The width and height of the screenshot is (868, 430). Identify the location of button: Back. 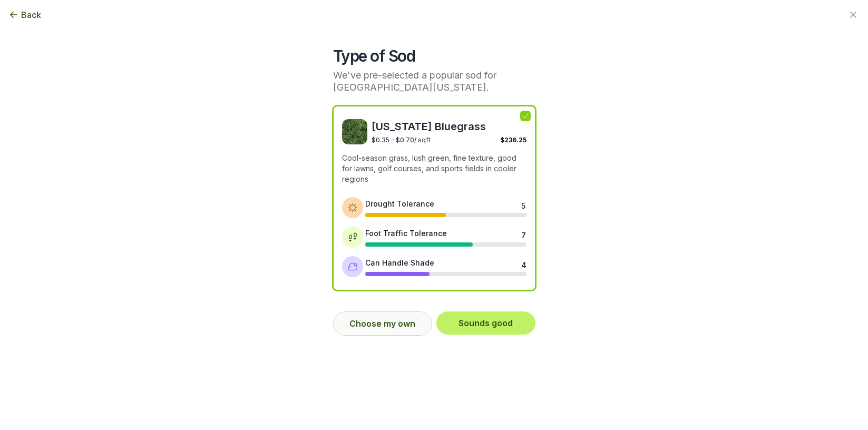
(24, 15).